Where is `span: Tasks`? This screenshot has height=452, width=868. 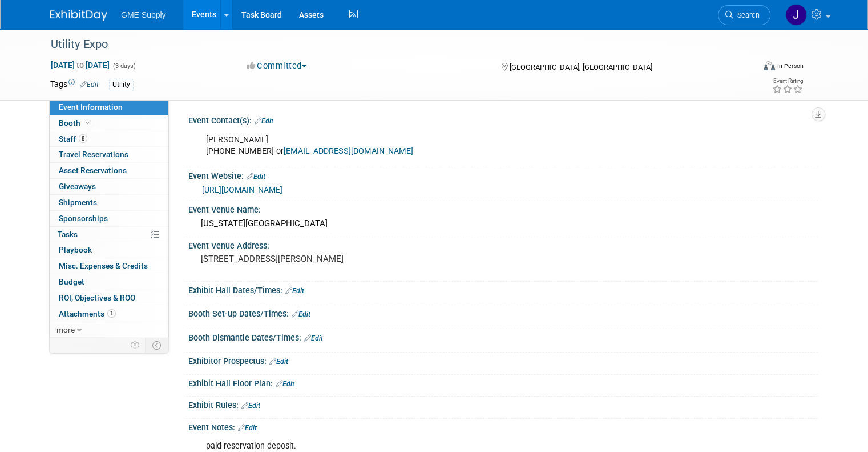 span: Tasks is located at coordinates (68, 235).